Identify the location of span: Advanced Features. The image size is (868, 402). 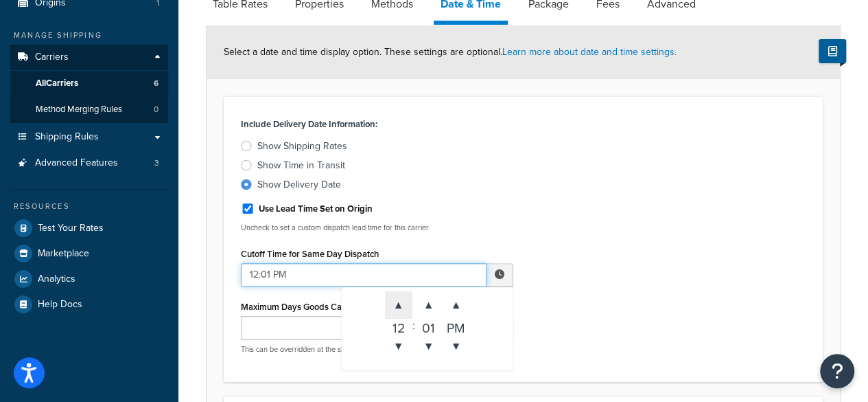
(76, 163).